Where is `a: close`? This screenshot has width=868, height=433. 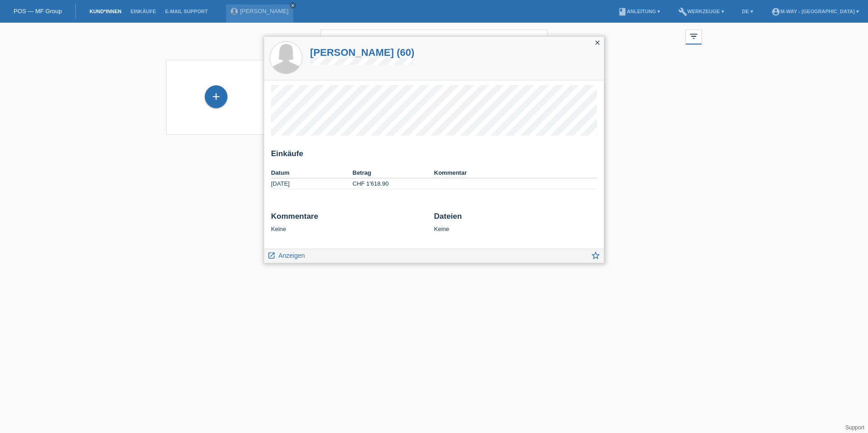 a: close is located at coordinates (292, 5).